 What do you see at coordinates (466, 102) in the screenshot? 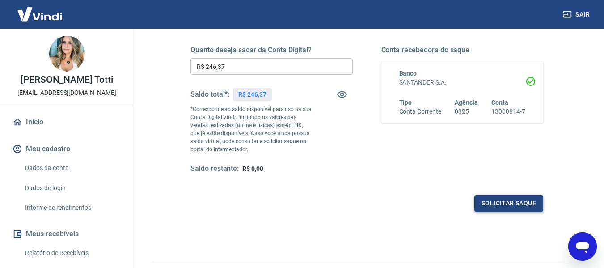
I see `span: Agência` at bounding box center [466, 102].